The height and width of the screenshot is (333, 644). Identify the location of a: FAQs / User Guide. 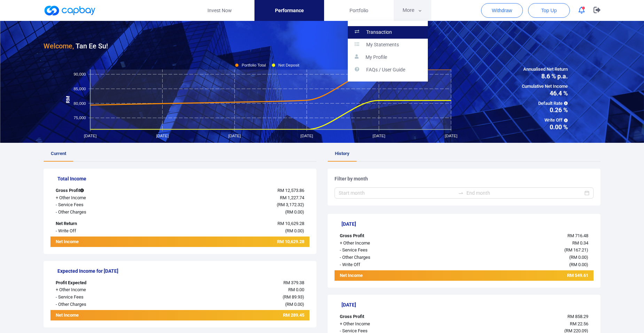
(388, 70).